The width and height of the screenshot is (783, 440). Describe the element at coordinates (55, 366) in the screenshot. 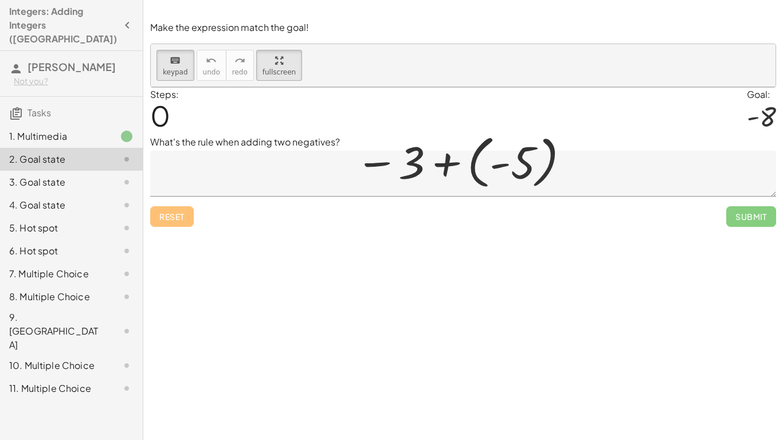

I see `div: 10. Multiple Choice` at that location.